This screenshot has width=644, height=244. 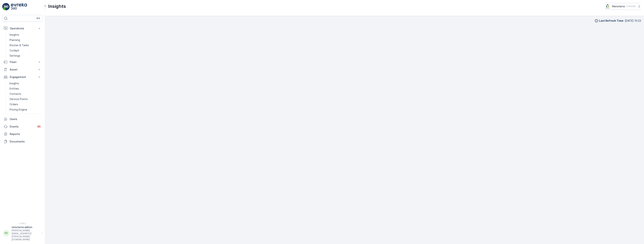 I want to click on p: Planning, so click(x=15, y=40).